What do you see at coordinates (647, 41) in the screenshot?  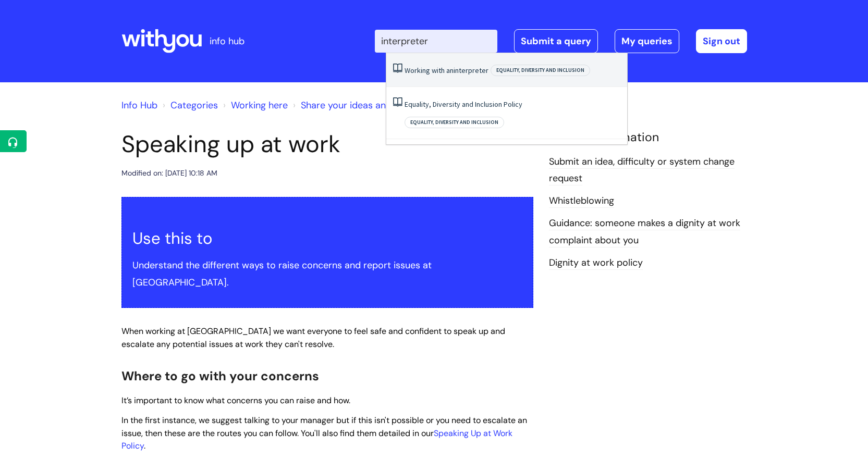 I see `a: My queries` at bounding box center [647, 41].